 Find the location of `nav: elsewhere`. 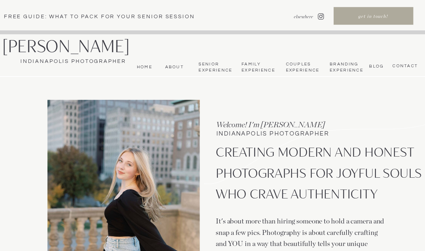

nav: elsewhere is located at coordinates (294, 17).